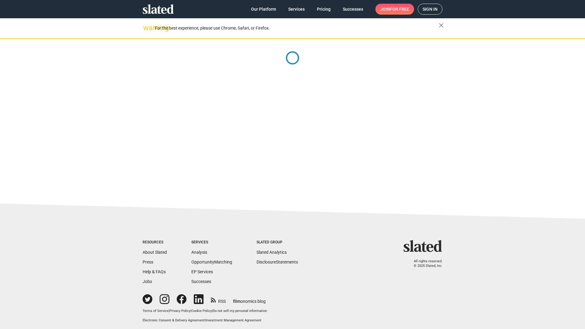  What do you see at coordinates (147, 281) in the screenshot?
I see `a: Jobs` at bounding box center [147, 281].